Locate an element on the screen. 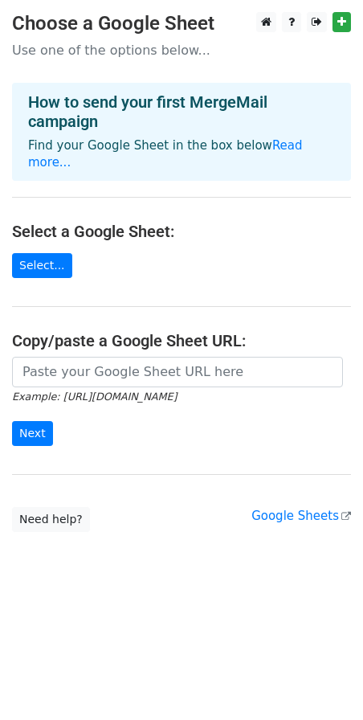 This screenshot has height=720, width=363. input: Next is located at coordinates (32, 433).